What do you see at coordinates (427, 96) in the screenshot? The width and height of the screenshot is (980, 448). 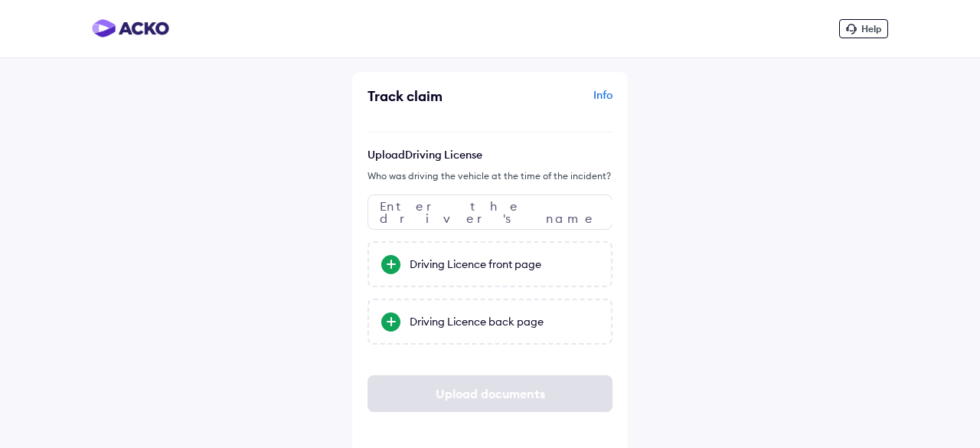 I see `div: Track claim` at bounding box center [427, 96].